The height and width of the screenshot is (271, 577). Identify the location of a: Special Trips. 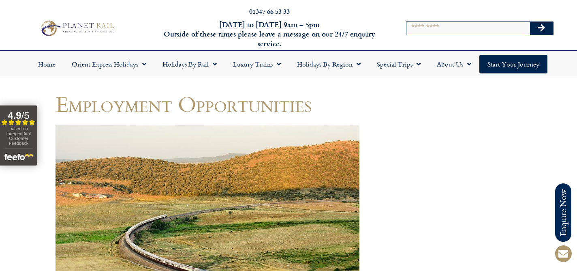
(399, 64).